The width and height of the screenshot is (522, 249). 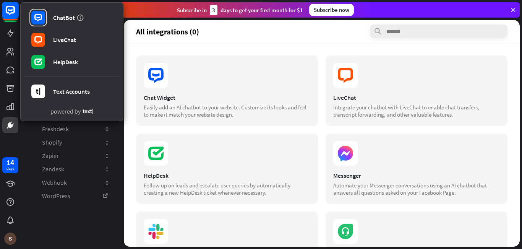 I want to click on a: Webhook 0, so click(x=72, y=182).